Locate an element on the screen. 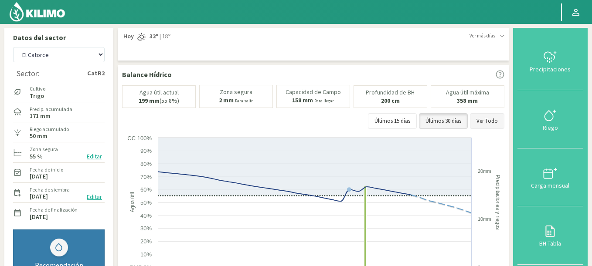 The image size is (592, 266). b: 158 mm is located at coordinates (302, 100).